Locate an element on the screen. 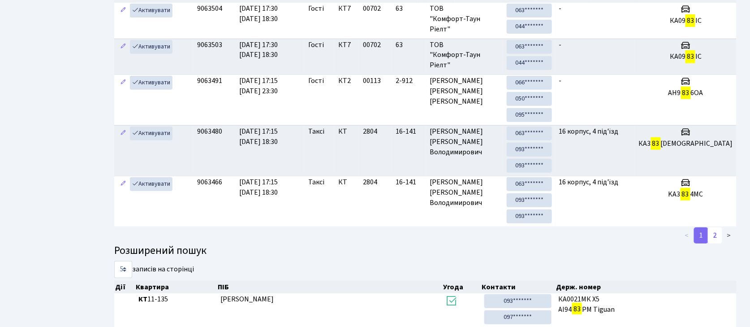 The width and height of the screenshot is (750, 327). select: записів на сторінці is located at coordinates (123, 269).